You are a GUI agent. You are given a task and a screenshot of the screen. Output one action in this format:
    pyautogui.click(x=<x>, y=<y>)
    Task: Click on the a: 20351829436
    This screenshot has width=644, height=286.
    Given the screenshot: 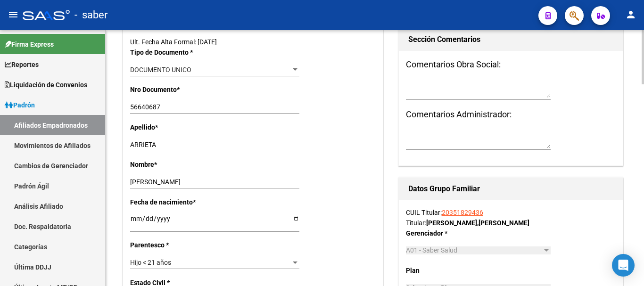 What is the action you would take?
    pyautogui.click(x=462, y=213)
    